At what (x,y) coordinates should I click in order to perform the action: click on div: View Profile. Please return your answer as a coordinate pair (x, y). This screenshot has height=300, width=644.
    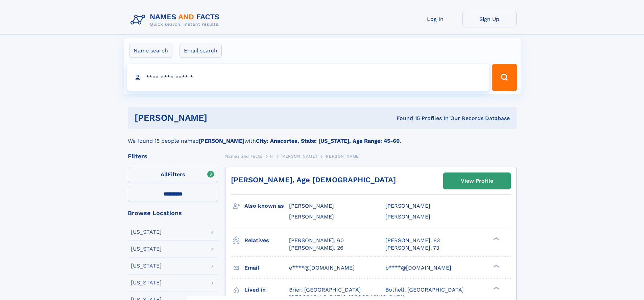
    Looking at the image, I should click on (477, 181).